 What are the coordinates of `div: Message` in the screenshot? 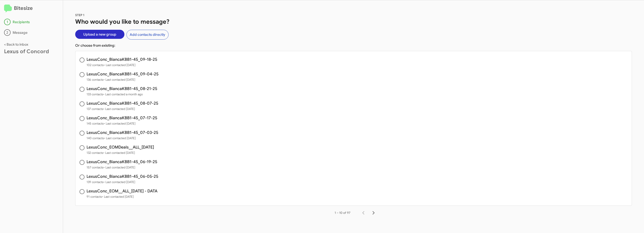 It's located at (31, 33).